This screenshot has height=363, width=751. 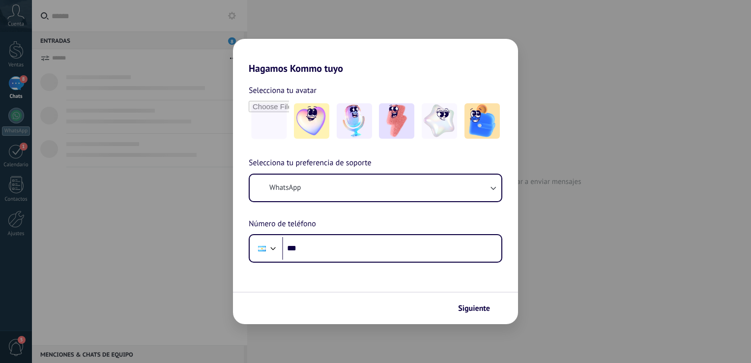 I want to click on span: Número de teléfono, so click(x=282, y=224).